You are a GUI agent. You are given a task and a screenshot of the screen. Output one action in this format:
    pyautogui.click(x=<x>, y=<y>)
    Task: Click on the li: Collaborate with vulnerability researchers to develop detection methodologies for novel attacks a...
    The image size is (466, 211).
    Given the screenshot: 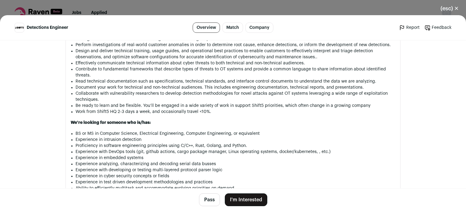 What is the action you would take?
    pyautogui.click(x=236, y=97)
    